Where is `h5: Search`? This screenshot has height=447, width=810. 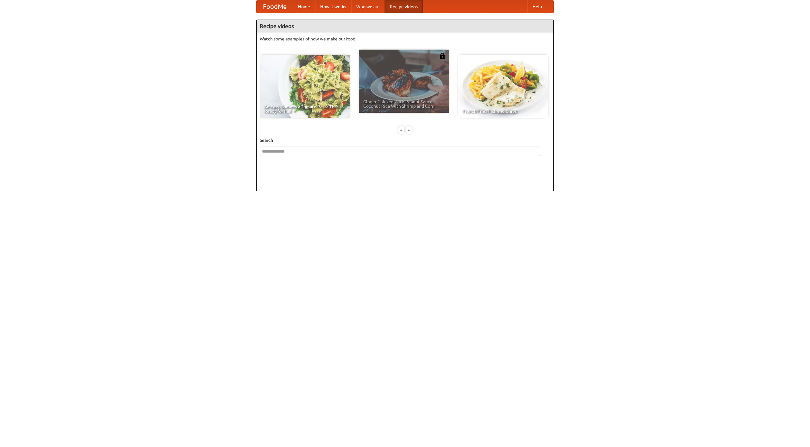 h5: Search is located at coordinates (405, 140).